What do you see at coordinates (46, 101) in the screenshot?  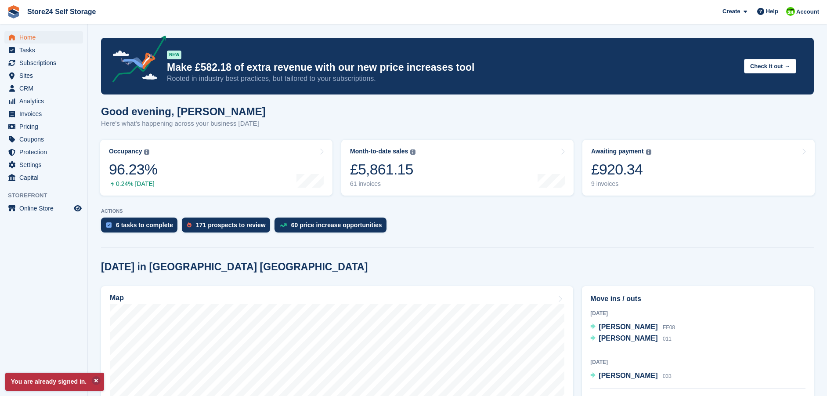 I see `span: Analytics` at bounding box center [46, 101].